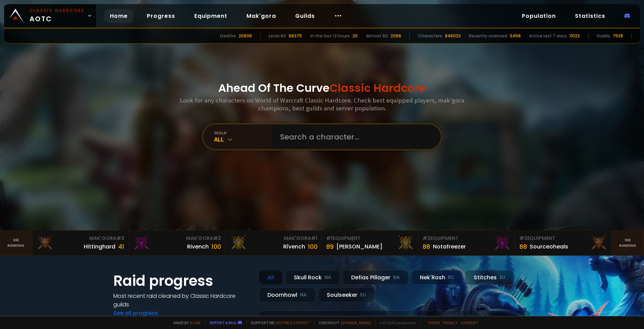 The height and width of the screenshot is (329, 644). I want to click on a: Classic HardcoreAOTC, so click(50, 16).